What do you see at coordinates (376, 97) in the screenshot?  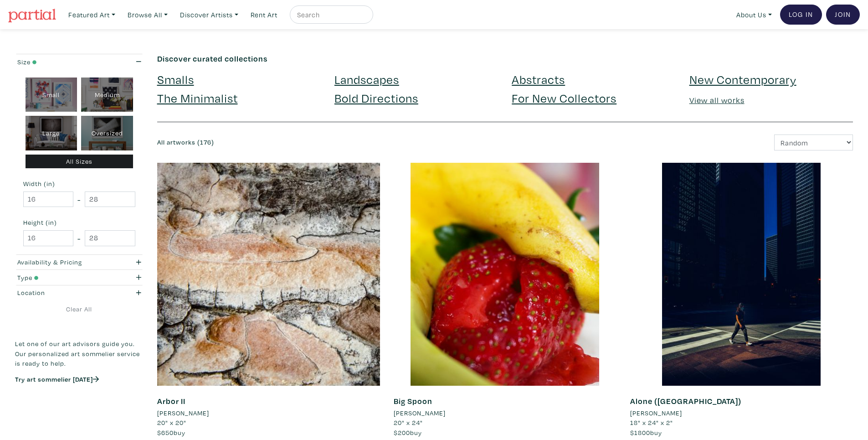 I see `a: Bold Directions` at bounding box center [376, 97].